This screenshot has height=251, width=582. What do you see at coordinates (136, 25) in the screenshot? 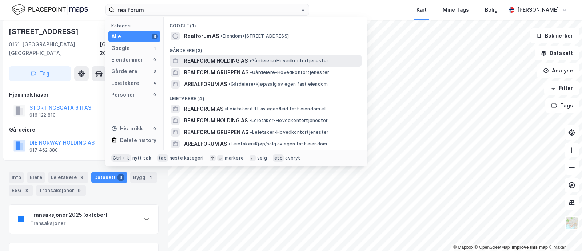
I see `div: Kategori` at bounding box center [136, 25].